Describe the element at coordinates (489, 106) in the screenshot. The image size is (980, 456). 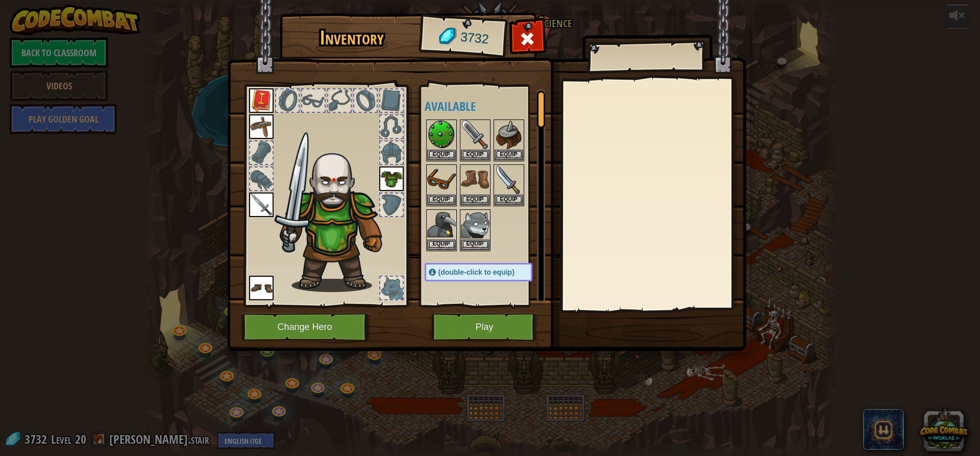
I see `h4: Available` at that location.